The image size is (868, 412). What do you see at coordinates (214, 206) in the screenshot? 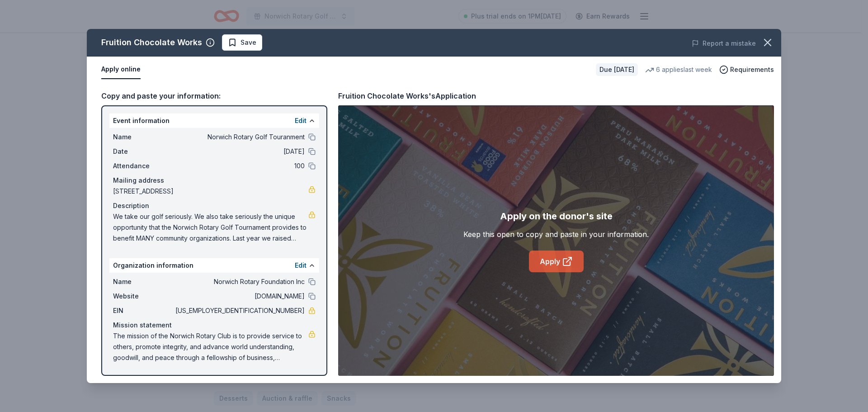
I see `div: Description` at bounding box center [214, 206].